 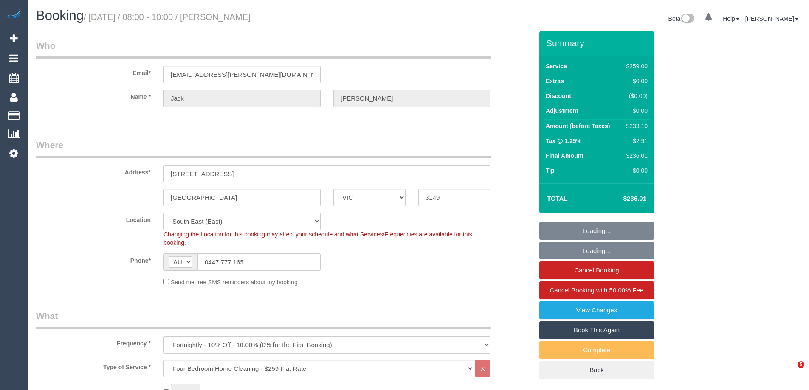 I want to click on input: Suburb*, so click(x=242, y=198).